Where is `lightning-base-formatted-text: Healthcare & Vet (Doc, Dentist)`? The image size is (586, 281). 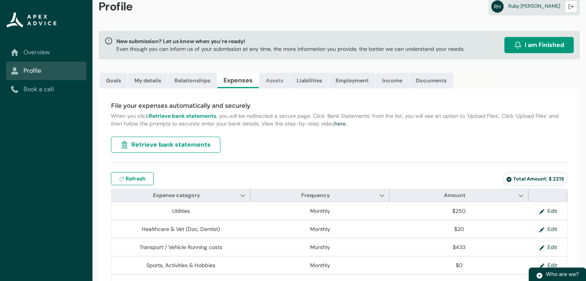 lightning-base-formatted-text: Healthcare & Vet (Doc, Dentist) is located at coordinates (181, 229).